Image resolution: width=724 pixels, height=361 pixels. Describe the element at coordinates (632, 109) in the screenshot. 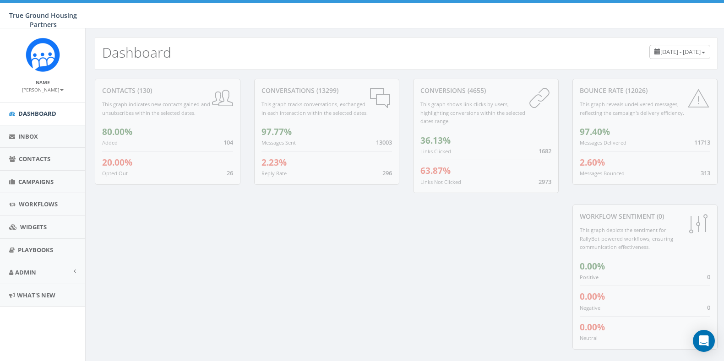

I see `small: This graph reveals undelivered messages, reflecting the campaign's delivery efficiency.` at that location.